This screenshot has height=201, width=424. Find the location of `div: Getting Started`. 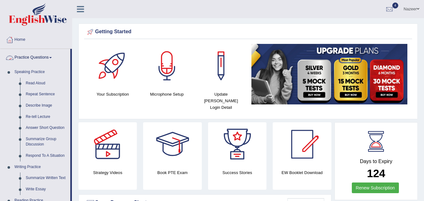

div: Getting Started is located at coordinates (248, 32).